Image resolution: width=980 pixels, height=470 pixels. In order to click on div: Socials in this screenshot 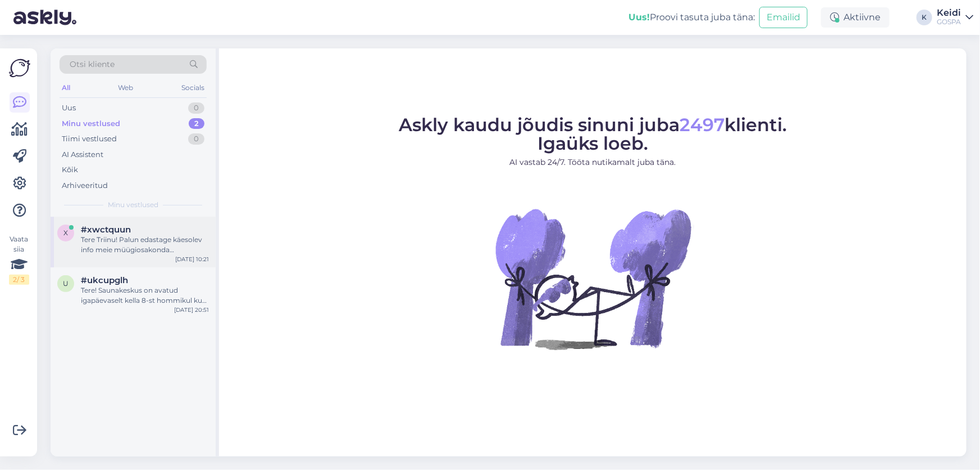, I will do `click(193, 88)`.